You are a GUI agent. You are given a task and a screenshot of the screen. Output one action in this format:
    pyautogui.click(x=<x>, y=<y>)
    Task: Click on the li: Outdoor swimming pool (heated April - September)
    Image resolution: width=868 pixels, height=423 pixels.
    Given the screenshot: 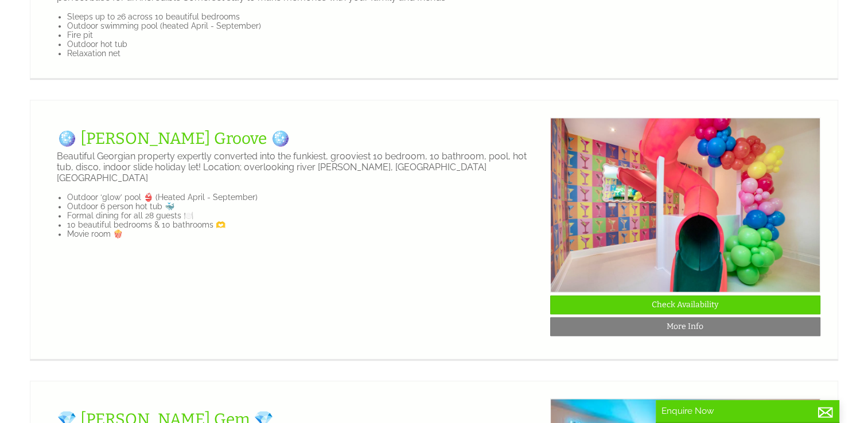 What is the action you would take?
    pyautogui.click(x=303, y=26)
    